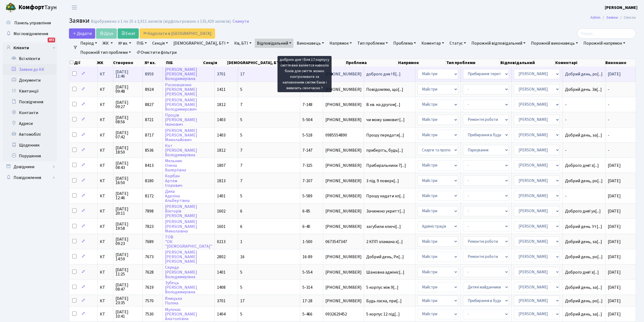 Image resolution: width=644 pixels, height=322 pixels. What do you see at coordinates (33, 23) in the screenshot?
I see `span: Панель управління` at bounding box center [33, 23].